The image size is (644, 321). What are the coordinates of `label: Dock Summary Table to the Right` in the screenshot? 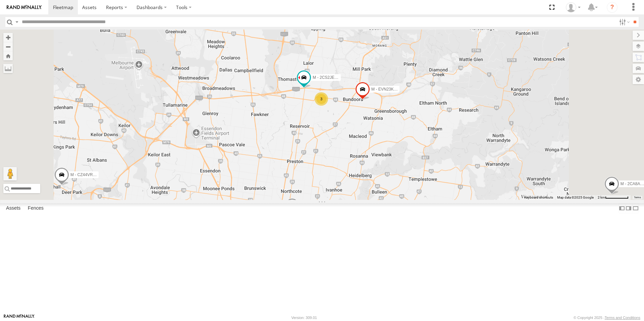 It's located at (629, 208).